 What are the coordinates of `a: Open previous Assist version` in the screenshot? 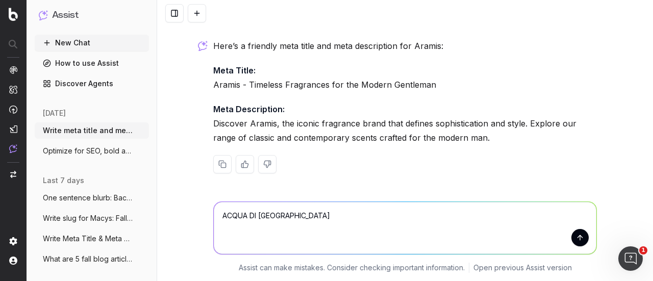 It's located at (523, 268).